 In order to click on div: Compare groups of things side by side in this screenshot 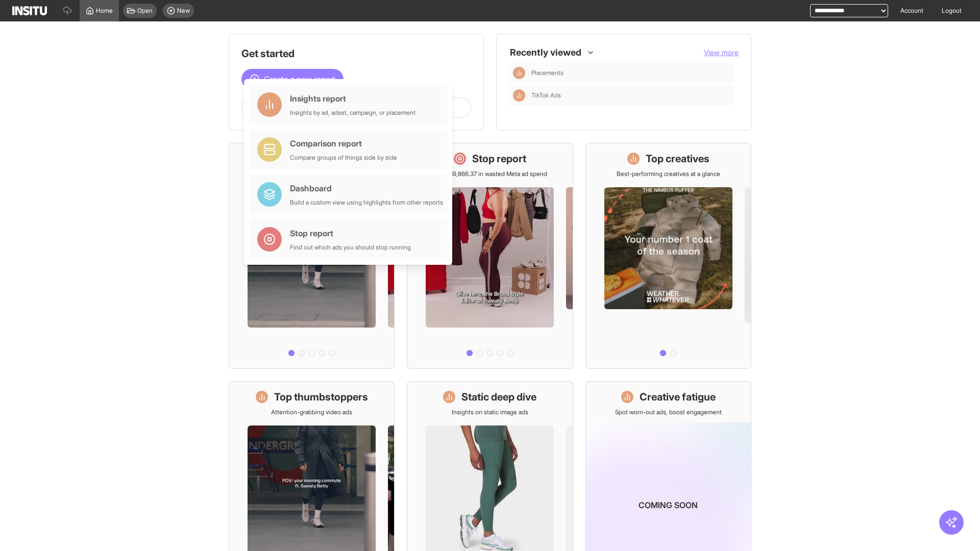, I will do `click(344, 158)`.